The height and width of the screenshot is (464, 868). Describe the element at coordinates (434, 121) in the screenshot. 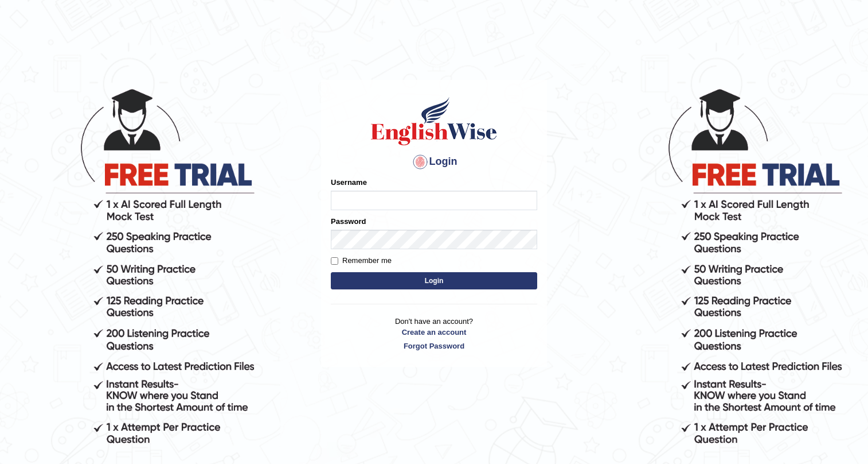

I see `img: Logo of English Wise sign in for intelligent practice with AI` at that location.